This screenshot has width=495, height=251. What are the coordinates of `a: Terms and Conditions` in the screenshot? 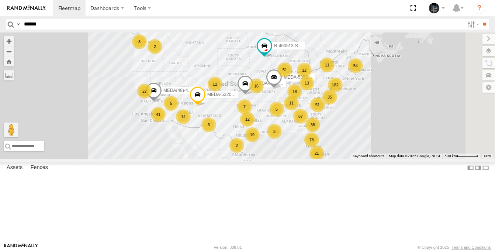 It's located at (471, 247).